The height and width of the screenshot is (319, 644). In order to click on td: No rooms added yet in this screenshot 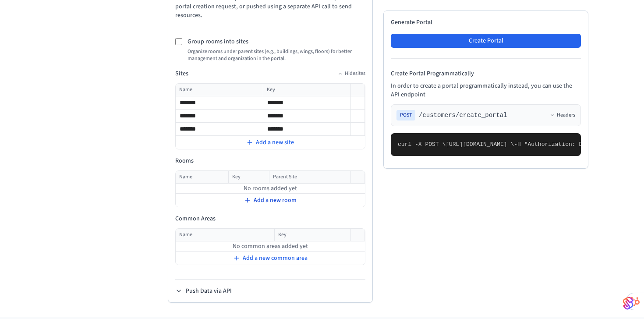, I will do `click(270, 188)`.